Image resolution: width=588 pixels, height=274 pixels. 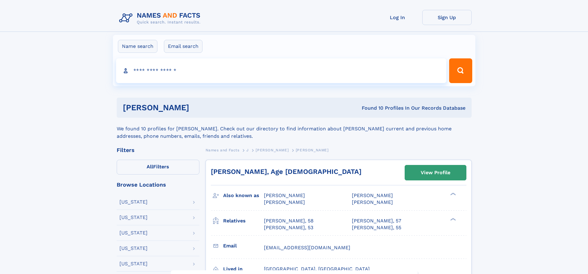 What do you see at coordinates (150, 166) in the screenshot?
I see `span: All` at bounding box center [150, 166].